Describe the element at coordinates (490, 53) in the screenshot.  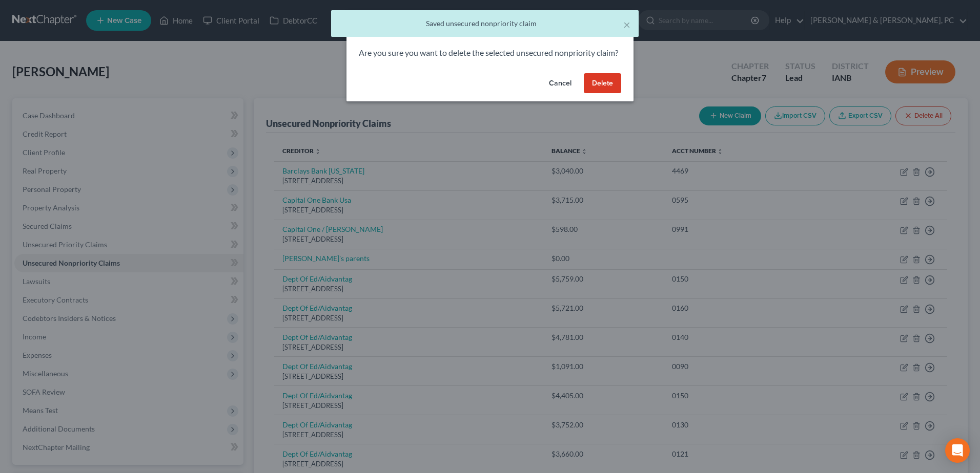
I see `p: Are you sure you want to delete the selected unsecured nonpriority claim?` at that location.